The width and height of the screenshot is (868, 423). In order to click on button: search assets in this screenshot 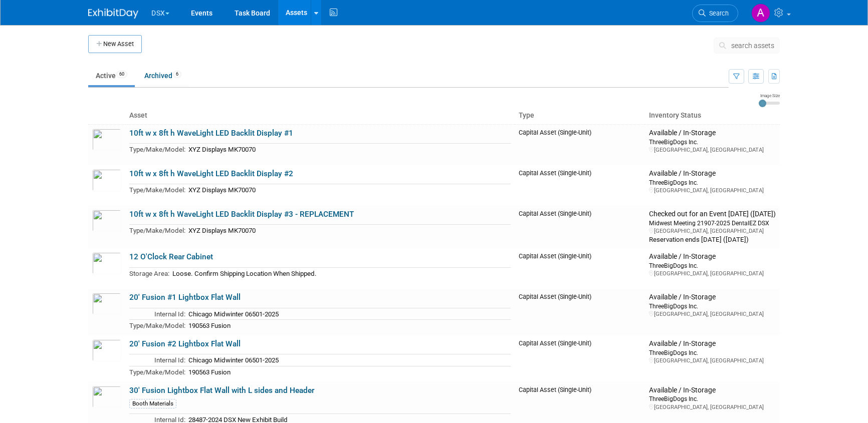, I will do `click(747, 45)`.